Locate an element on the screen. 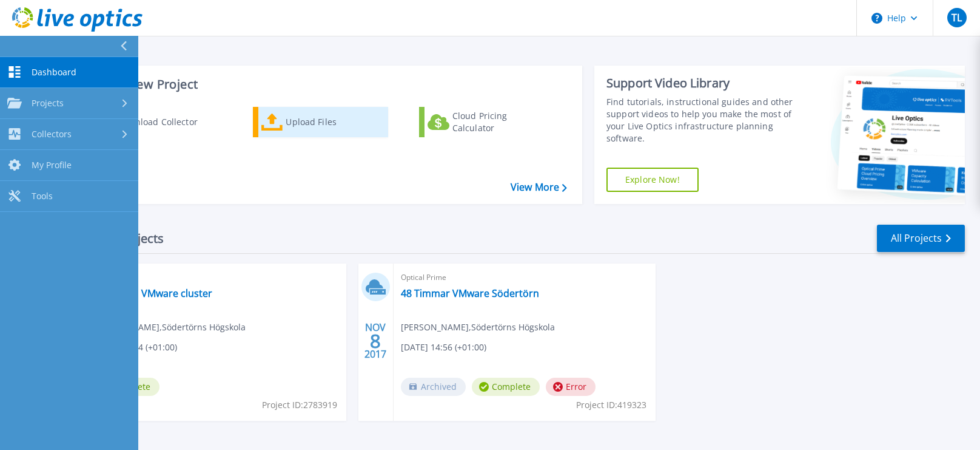 Image resolution: width=980 pixels, height=450 pixels. a: Upload Files is located at coordinates (320, 122).